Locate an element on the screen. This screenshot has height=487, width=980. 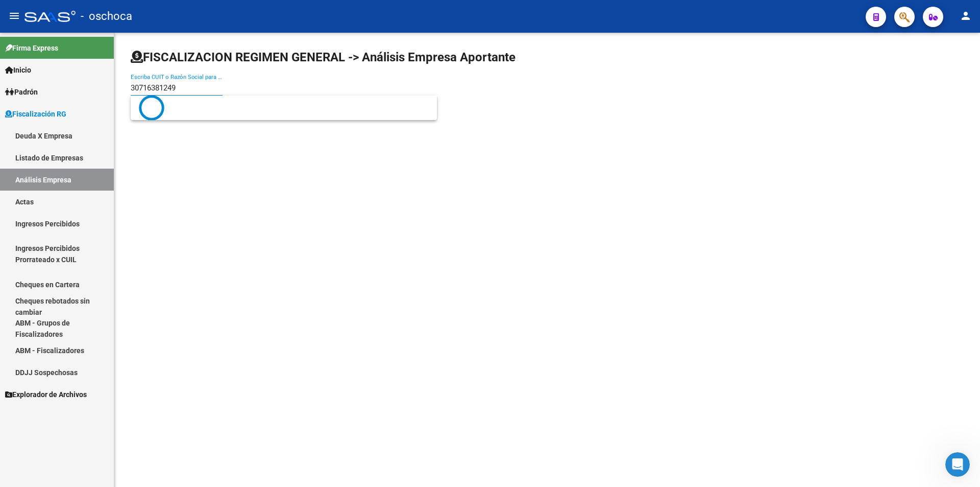
span: Explorador de Archivos is located at coordinates (46, 395).